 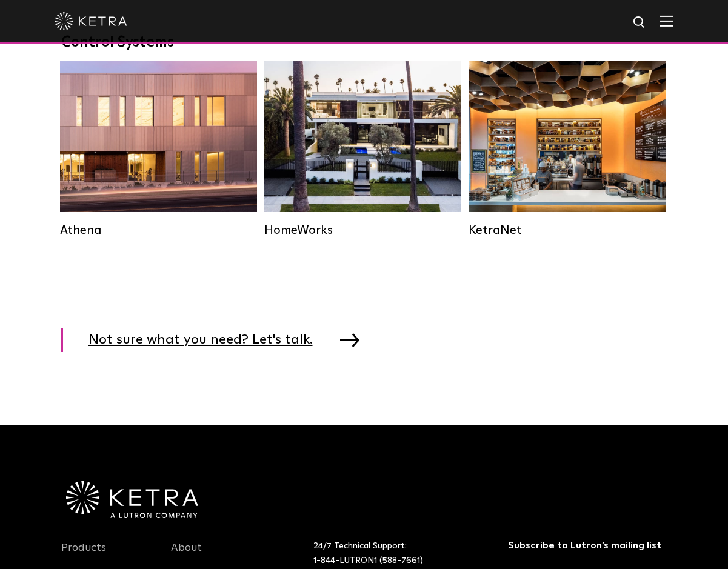 What do you see at coordinates (158, 230) in the screenshot?
I see `div: Athena` at bounding box center [158, 230].